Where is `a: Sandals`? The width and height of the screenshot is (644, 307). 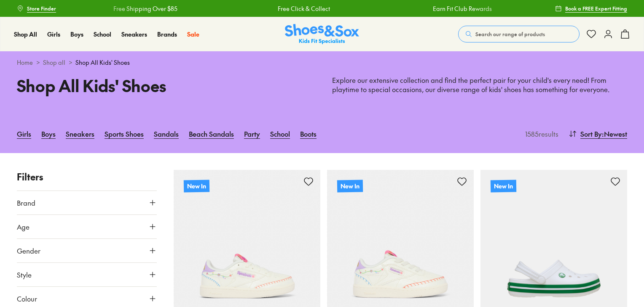 a: Sandals is located at coordinates (166, 134).